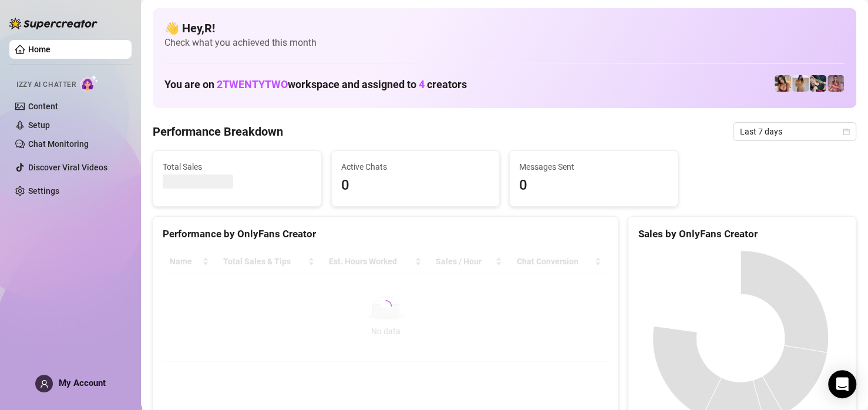  I want to click on span: Last 7 days, so click(795, 132).